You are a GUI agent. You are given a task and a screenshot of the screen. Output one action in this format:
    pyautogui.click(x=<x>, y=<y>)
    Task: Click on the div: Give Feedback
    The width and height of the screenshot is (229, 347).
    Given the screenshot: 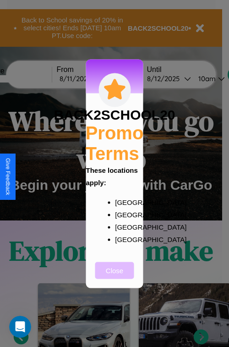 What is the action you would take?
    pyautogui.click(x=8, y=176)
    